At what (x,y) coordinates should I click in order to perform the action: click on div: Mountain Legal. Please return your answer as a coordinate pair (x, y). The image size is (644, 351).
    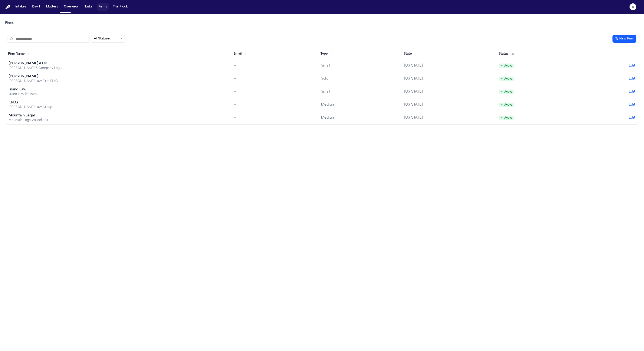
    Looking at the image, I should click on (35, 116).